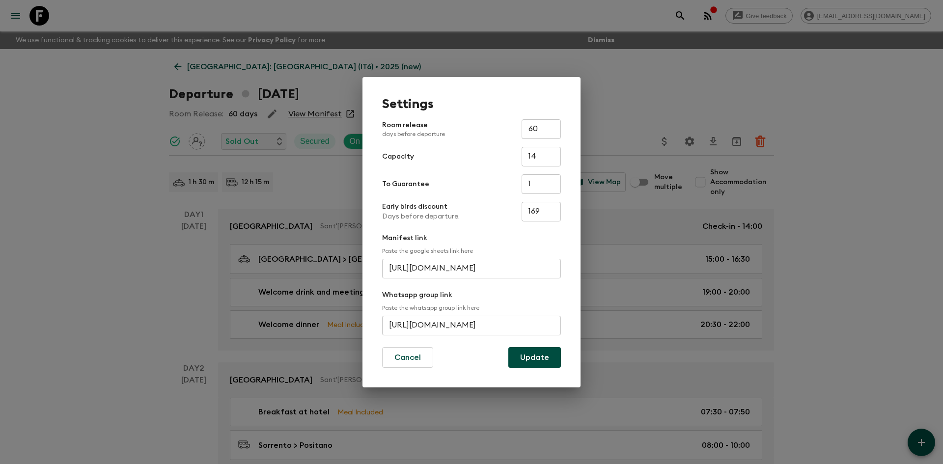 The height and width of the screenshot is (464, 943). What do you see at coordinates (408, 358) in the screenshot?
I see `button: Cancel` at bounding box center [408, 358].